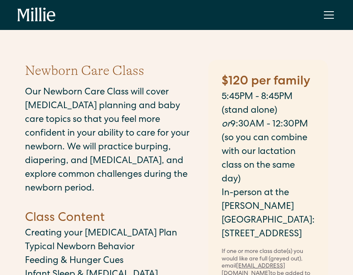  Describe the element at coordinates (37, 15) in the screenshot. I see `a: home` at that location.